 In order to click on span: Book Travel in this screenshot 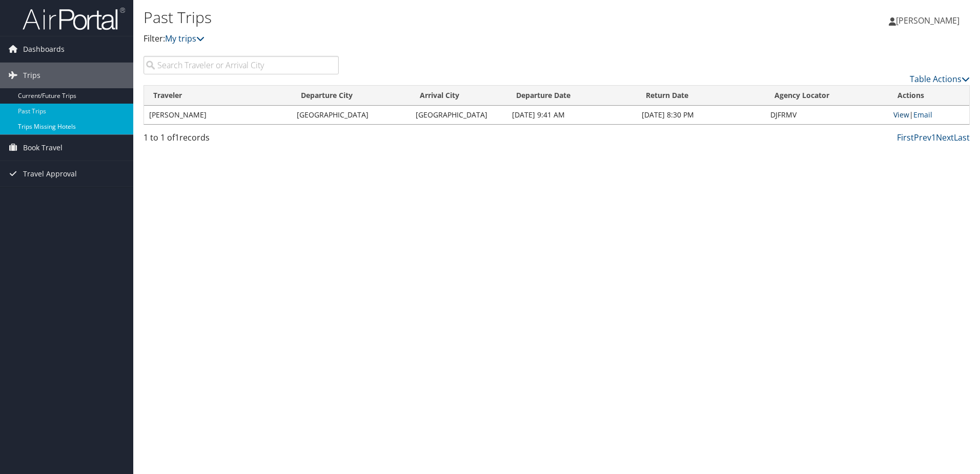, I will do `click(43, 148)`.